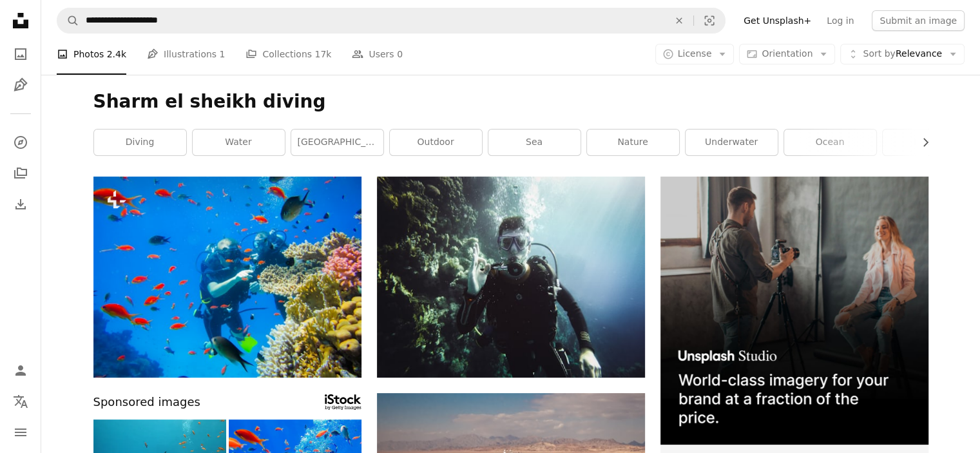  What do you see at coordinates (20, 205) in the screenshot?
I see `a: Download History` at bounding box center [20, 205].